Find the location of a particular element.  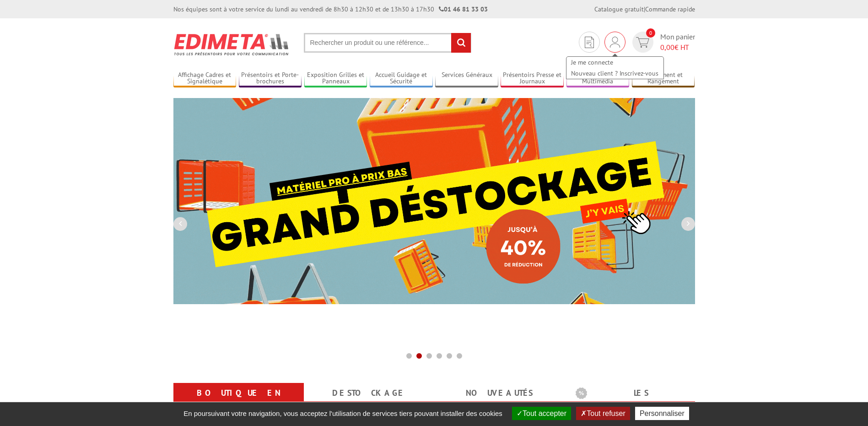

button: Tout refuser is located at coordinates (603, 413).